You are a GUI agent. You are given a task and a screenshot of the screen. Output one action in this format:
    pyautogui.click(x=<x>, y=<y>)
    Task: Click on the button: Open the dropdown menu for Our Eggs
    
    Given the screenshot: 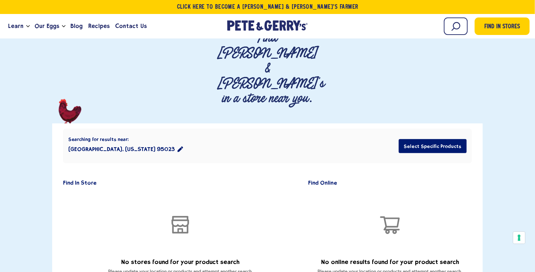 What is the action you would take?
    pyautogui.click(x=64, y=26)
    